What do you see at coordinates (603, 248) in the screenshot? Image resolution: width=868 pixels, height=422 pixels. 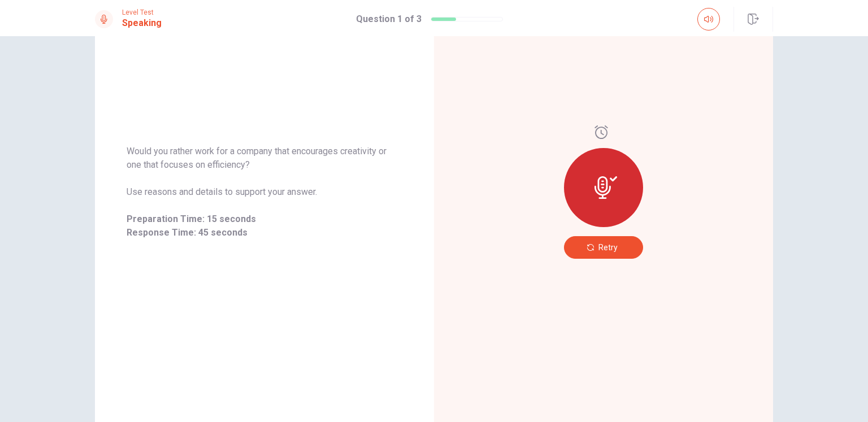 I see `button: Retry` at bounding box center [603, 248].